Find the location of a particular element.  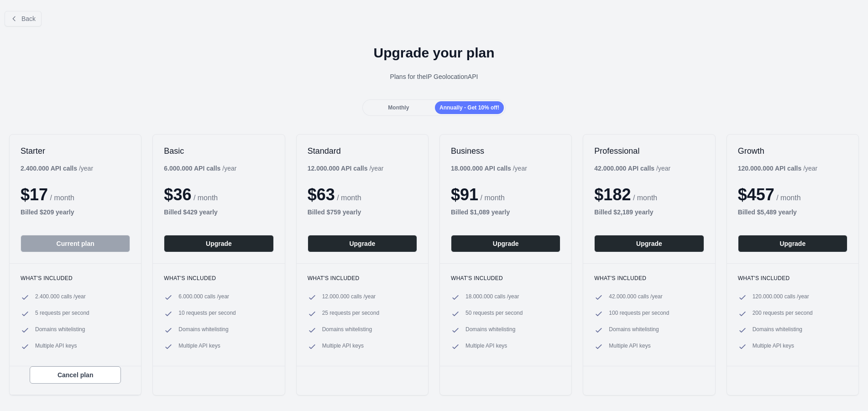

b: 42.000.000 API calls is located at coordinates (624, 168).